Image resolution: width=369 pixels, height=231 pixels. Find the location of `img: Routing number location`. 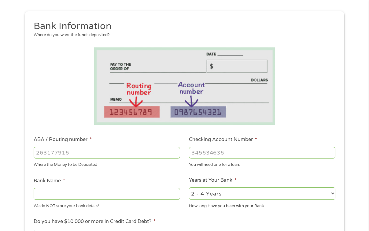

img: Routing number location is located at coordinates (185, 86).